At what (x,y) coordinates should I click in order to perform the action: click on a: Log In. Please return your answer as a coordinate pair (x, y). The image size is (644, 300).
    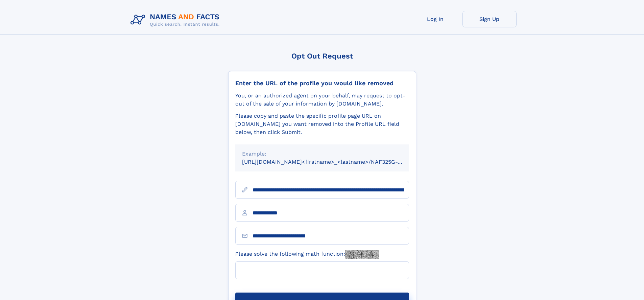
    Looking at the image, I should click on (435, 19).